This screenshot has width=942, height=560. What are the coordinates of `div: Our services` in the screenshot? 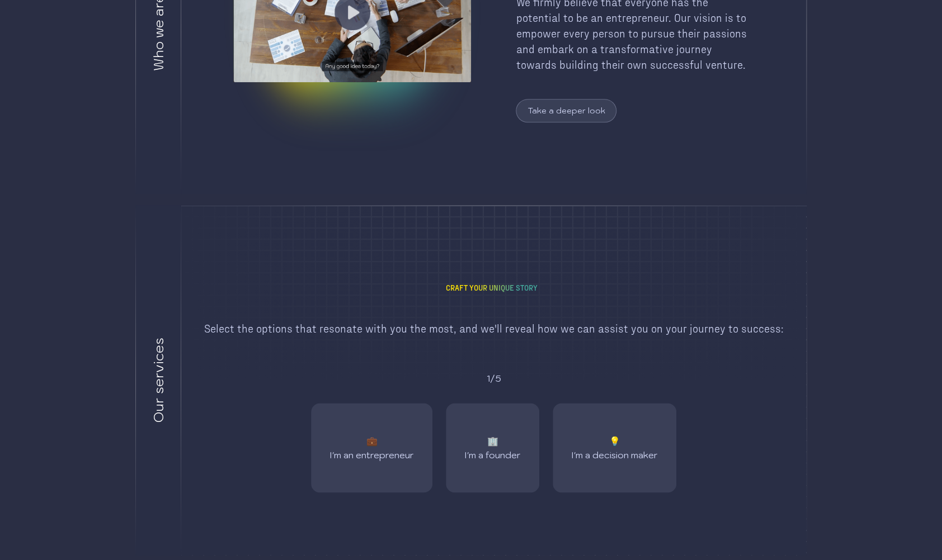 It's located at (158, 380).